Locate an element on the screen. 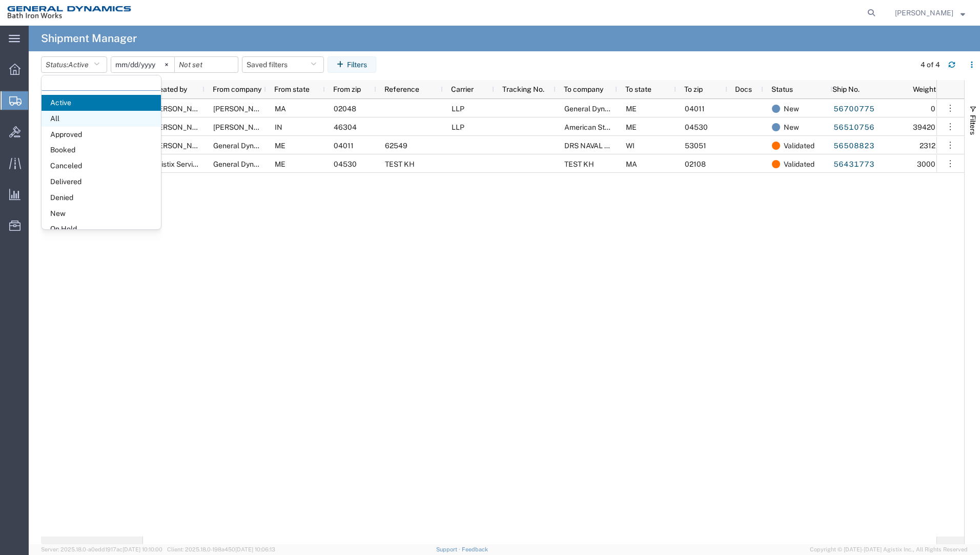 The height and width of the screenshot is (555, 980). span: 02108 is located at coordinates (695, 164).